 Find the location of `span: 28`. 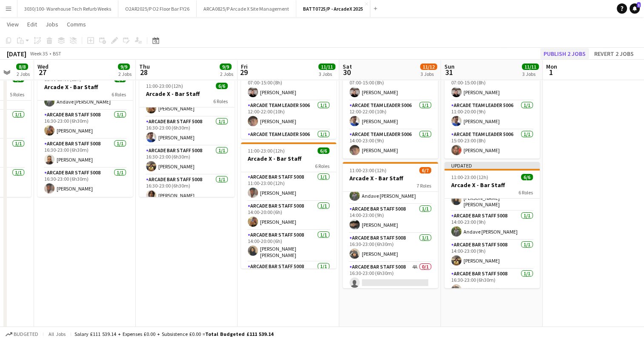

span: 28 is located at coordinates (144, 72).